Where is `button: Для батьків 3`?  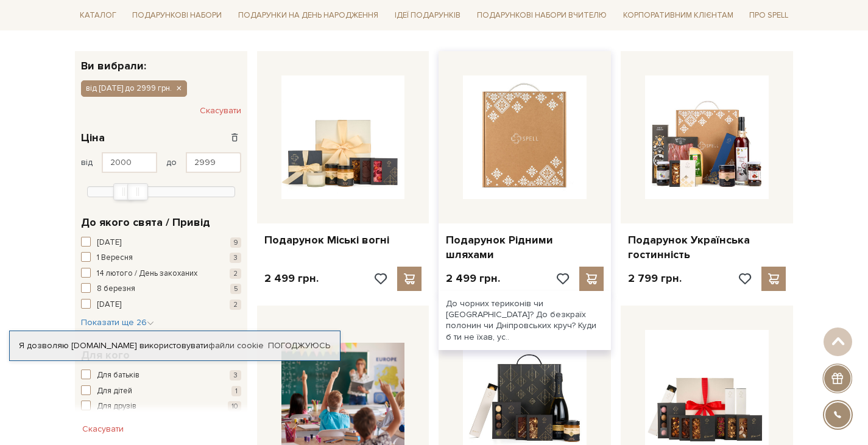
button: Для батьків 3 is located at coordinates (161, 376).